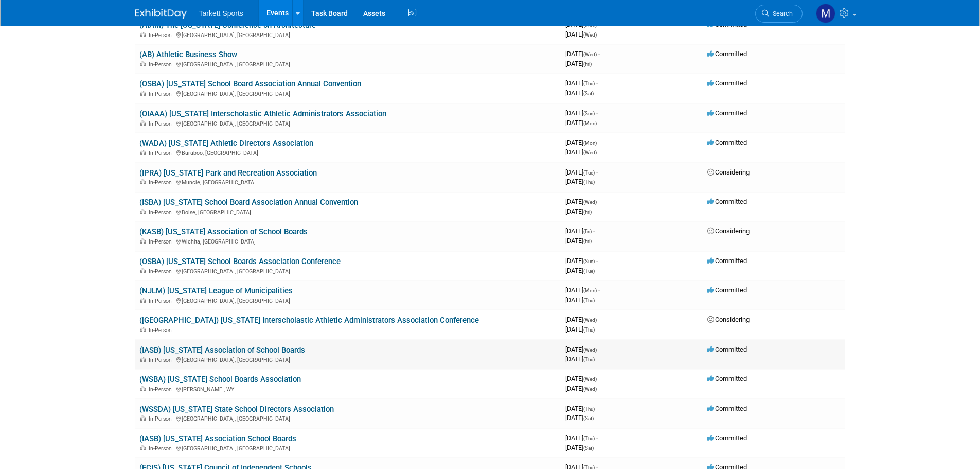  What do you see at coordinates (589, 113) in the screenshot?
I see `span: (Sun)` at bounding box center [589, 113].